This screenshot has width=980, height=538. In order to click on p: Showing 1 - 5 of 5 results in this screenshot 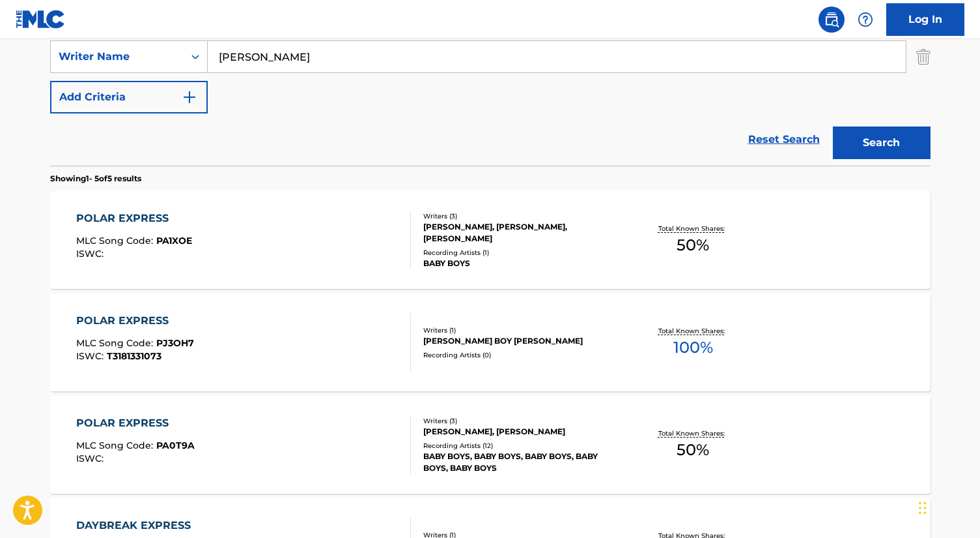, I will do `click(95, 178)`.